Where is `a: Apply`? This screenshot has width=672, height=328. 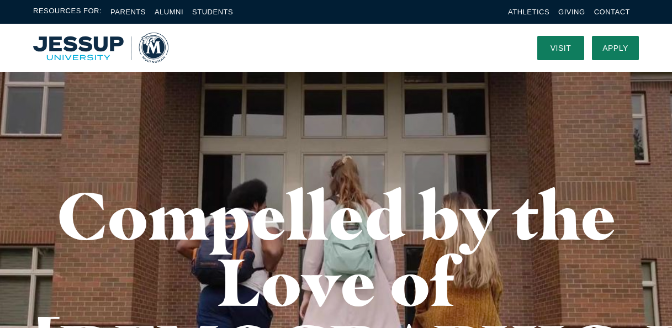
a: Apply is located at coordinates (615, 48).